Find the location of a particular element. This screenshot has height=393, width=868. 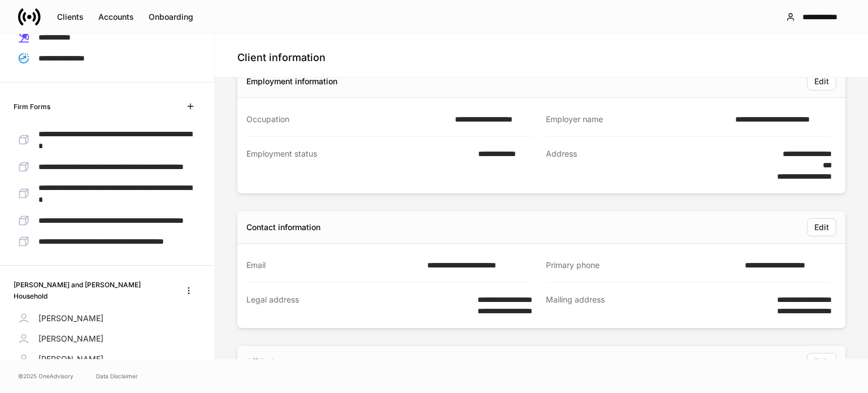

div: Affiliations is located at coordinates (267, 361).